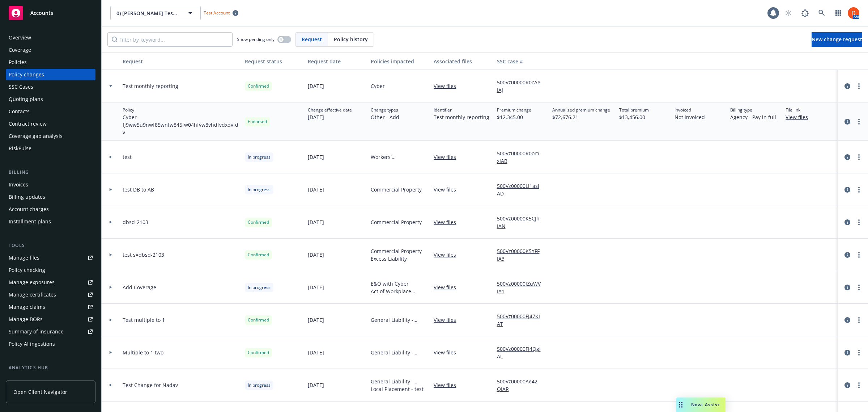 The height and width of the screenshot is (412, 868). I want to click on span: E&O with Cyber, so click(399, 284).